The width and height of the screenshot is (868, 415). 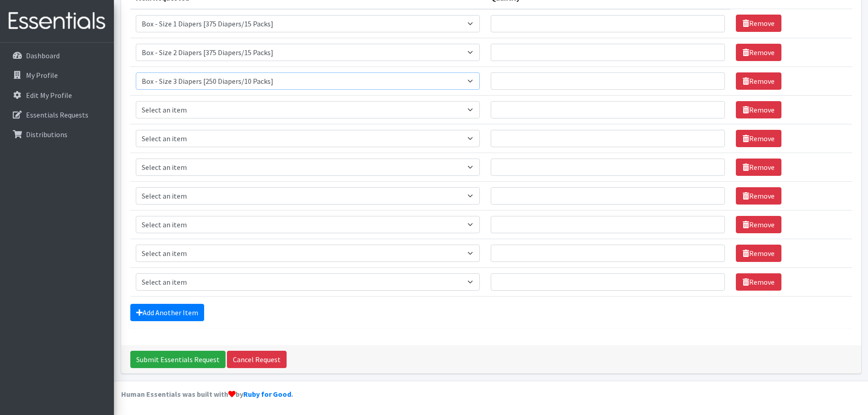 What do you see at coordinates (57, 134) in the screenshot?
I see `a: Distributions` at bounding box center [57, 134].